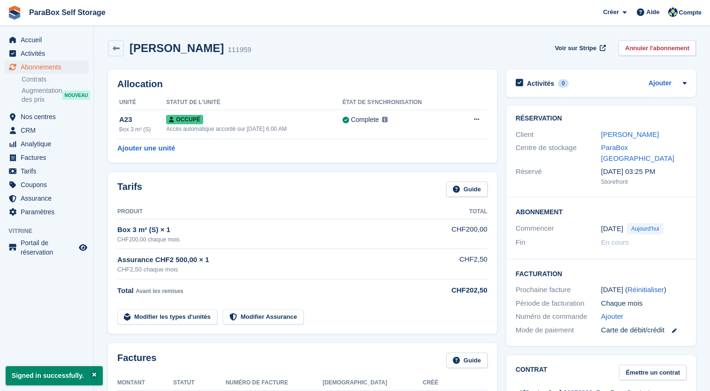  I want to click on div: Complete, so click(365, 120).